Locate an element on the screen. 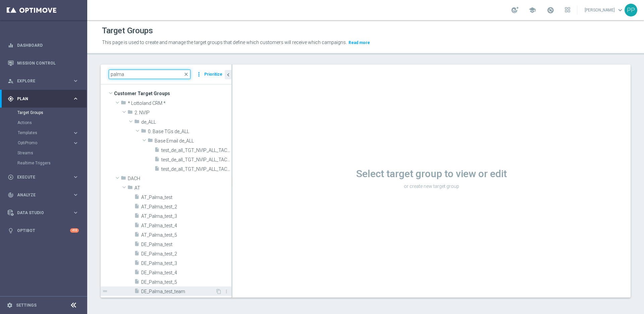  span: AT_Palma_test_3 is located at coordinates (186, 216).